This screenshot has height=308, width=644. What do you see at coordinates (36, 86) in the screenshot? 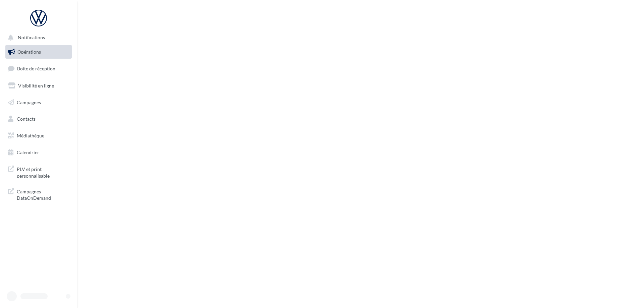
I see `span: Visibilité en ligne` at bounding box center [36, 86].